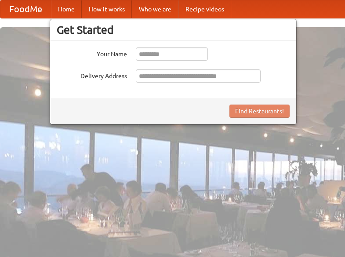 The width and height of the screenshot is (345, 257). Describe the element at coordinates (205, 9) in the screenshot. I see `a: Recipe videos` at that location.